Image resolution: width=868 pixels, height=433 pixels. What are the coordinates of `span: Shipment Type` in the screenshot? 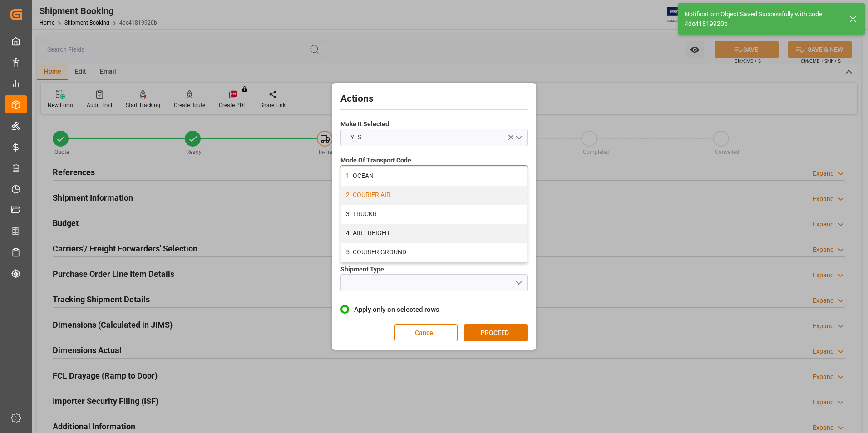 It's located at (362, 269).